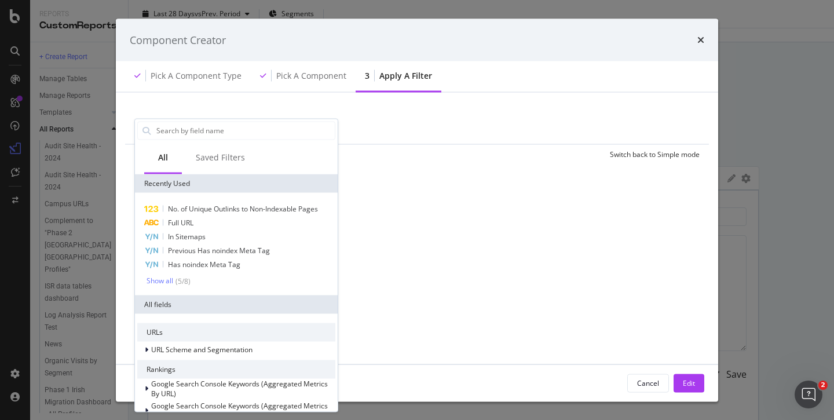 This screenshot has height=420, width=834. I want to click on button: Cancel, so click(648, 383).